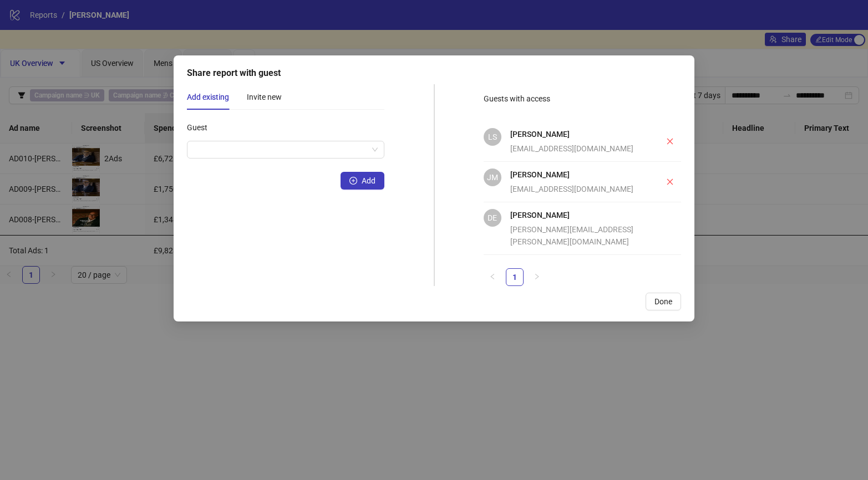 Image resolution: width=868 pixels, height=480 pixels. Describe the element at coordinates (664, 302) in the screenshot. I see `span: Done` at that location.